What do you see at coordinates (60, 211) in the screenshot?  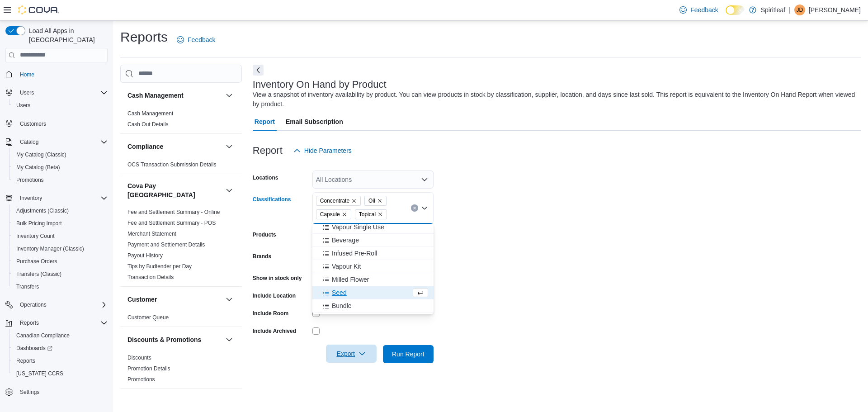 I see `span: Adjustments (Classic)` at bounding box center [60, 211].